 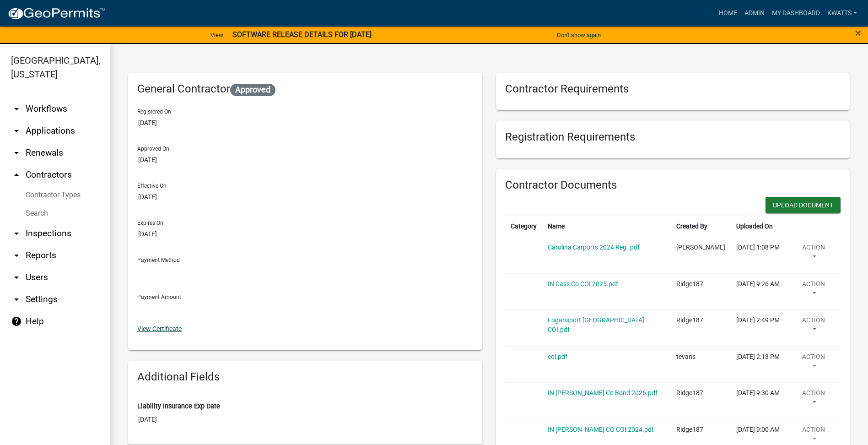 I want to click on a: IN Cass Co COI 2025.pdf, so click(x=583, y=284).